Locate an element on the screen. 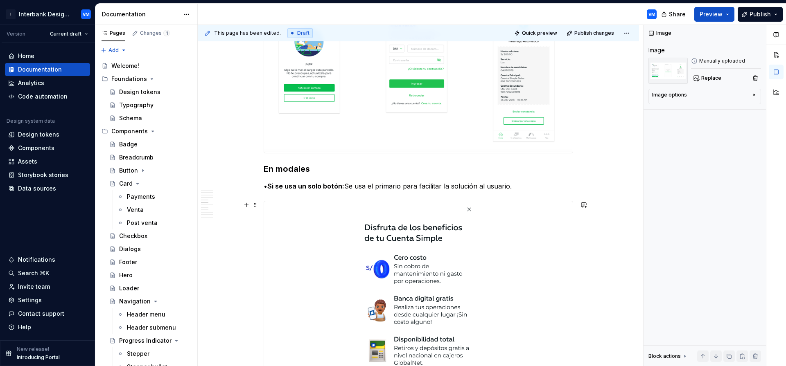 This screenshot has height=366, width=786. div: Badge is located at coordinates (128, 144).